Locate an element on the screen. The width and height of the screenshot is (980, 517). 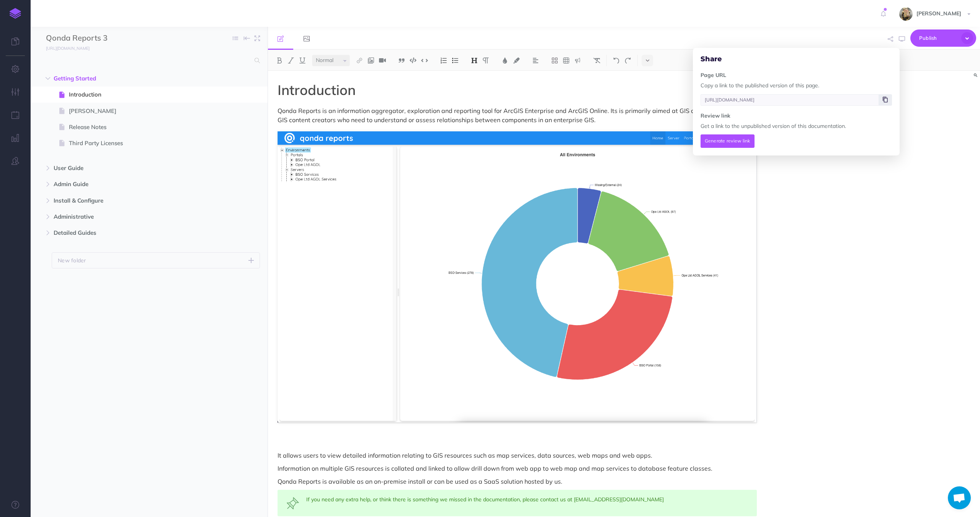
span: Detailed Guides is located at coordinates (133, 233).